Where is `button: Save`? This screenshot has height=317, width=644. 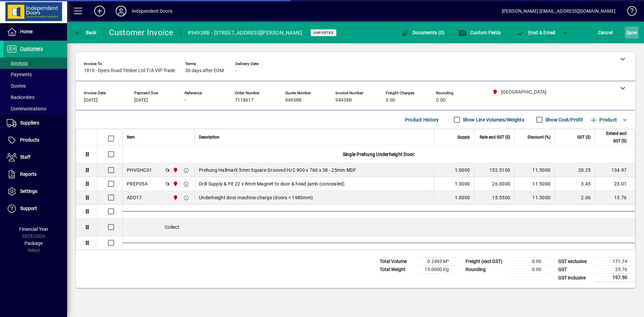 button: Save is located at coordinates (631, 33).